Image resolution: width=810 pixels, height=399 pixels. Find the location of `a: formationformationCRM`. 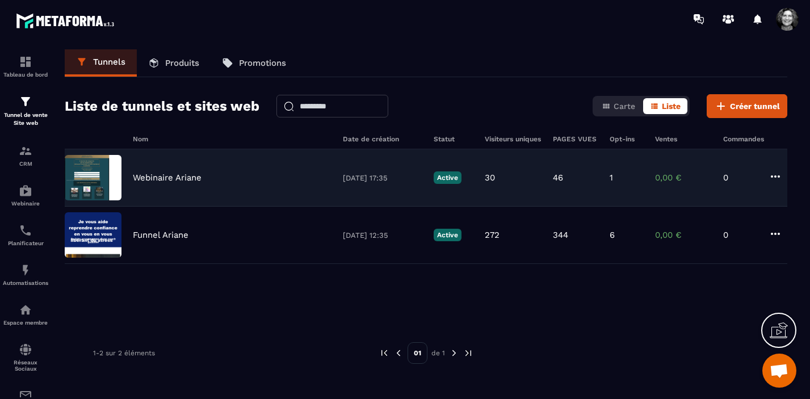

a: formationformationCRM is located at coordinates (26, 155).